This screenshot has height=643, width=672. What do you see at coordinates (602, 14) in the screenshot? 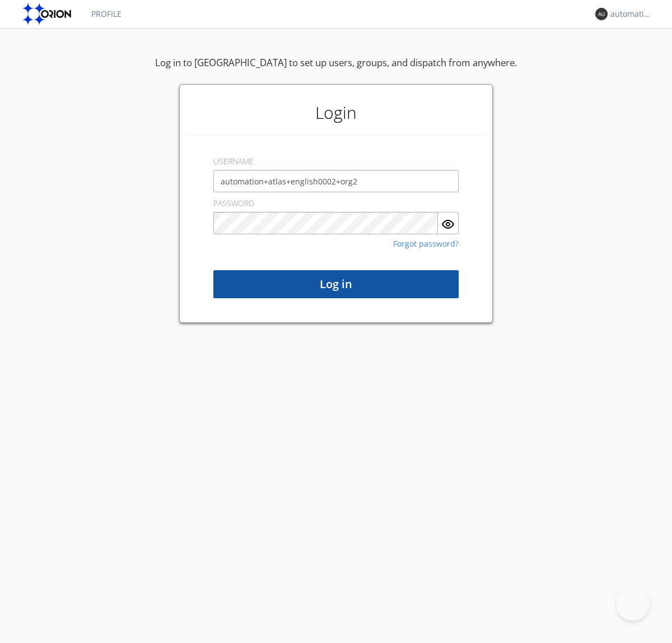
I see `img: 373638.png` at bounding box center [602, 14].